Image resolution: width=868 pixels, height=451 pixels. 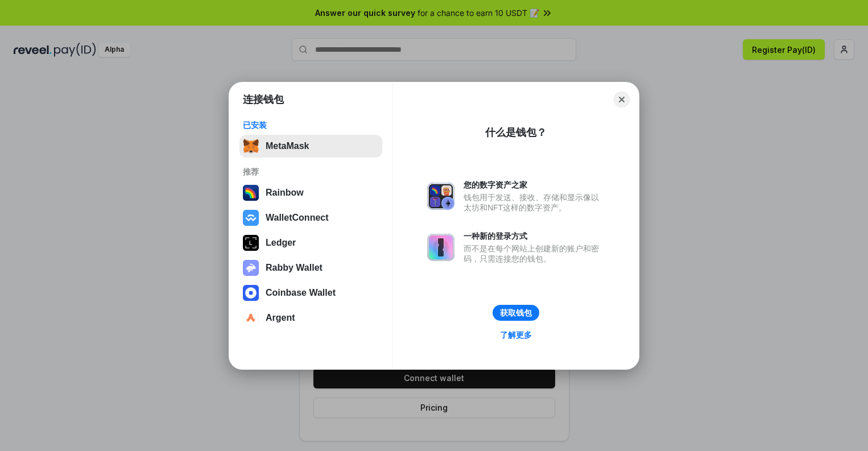 What do you see at coordinates (263, 99) in the screenshot?
I see `h1: 连接钱包` at bounding box center [263, 99].